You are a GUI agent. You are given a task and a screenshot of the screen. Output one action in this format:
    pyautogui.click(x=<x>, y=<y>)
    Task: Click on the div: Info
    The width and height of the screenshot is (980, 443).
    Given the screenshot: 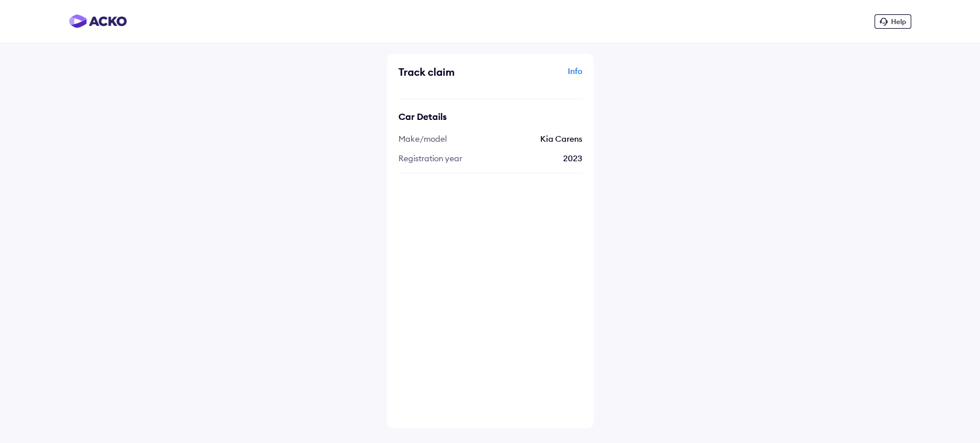 What is the action you would take?
    pyautogui.click(x=538, y=77)
    